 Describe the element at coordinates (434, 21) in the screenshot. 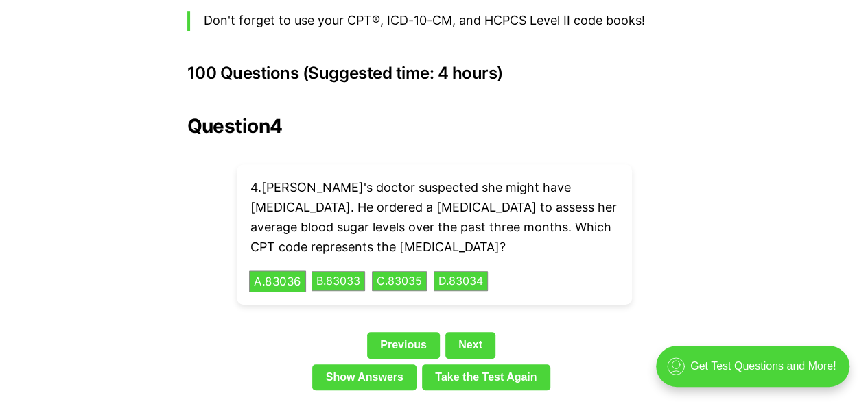

I see `blockquote: Don't forget to use your CPT®, ICD-10-CM, and HCPCS Level II code books!` at that location.